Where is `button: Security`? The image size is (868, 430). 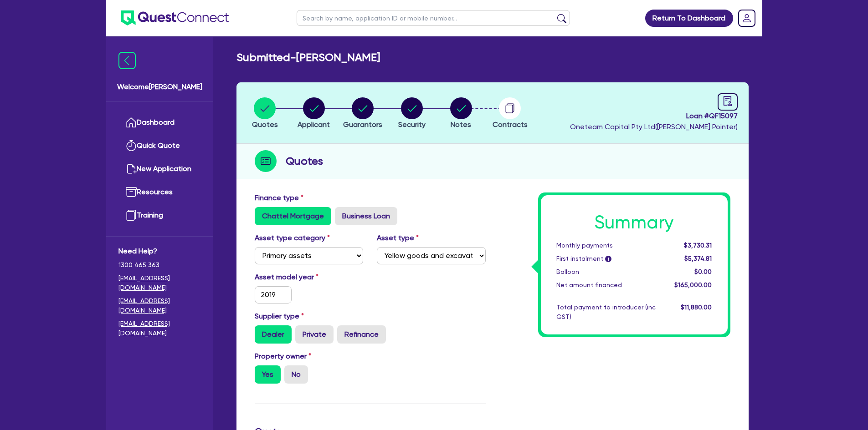
button: Security is located at coordinates (412, 114).